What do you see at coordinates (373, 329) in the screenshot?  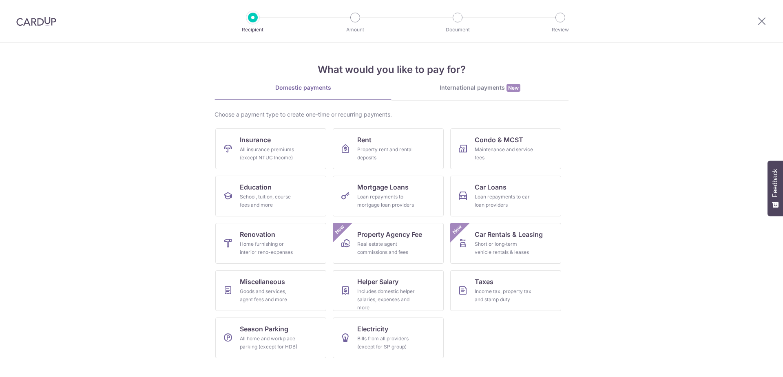 I see `span: Electricity` at bounding box center [373, 329].